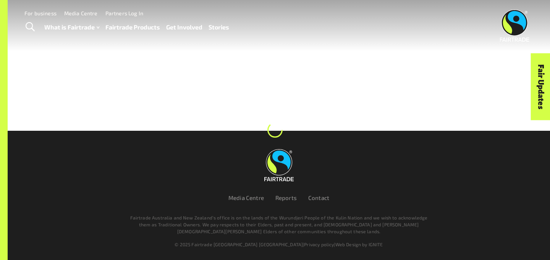 This screenshot has width=550, height=260. Describe the element at coordinates (318, 197) in the screenshot. I see `a: Contact` at that location.